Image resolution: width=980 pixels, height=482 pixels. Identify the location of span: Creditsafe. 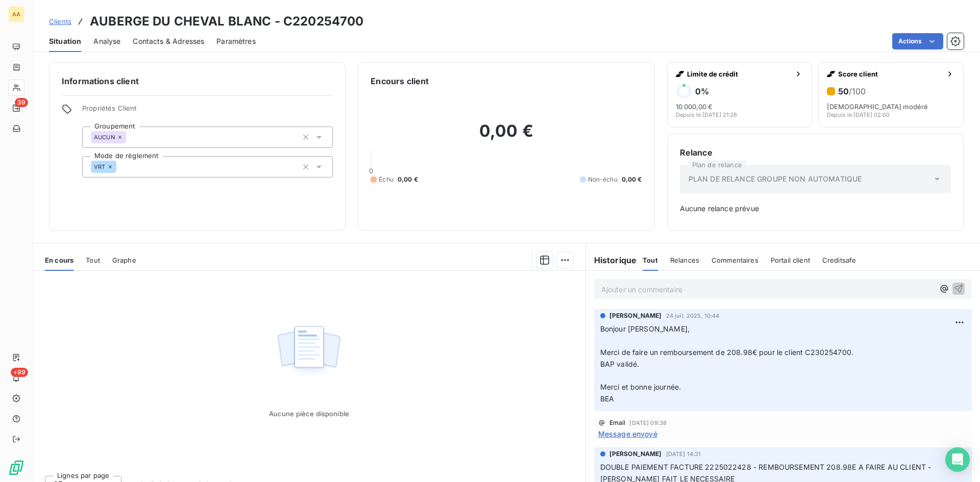
(839, 260).